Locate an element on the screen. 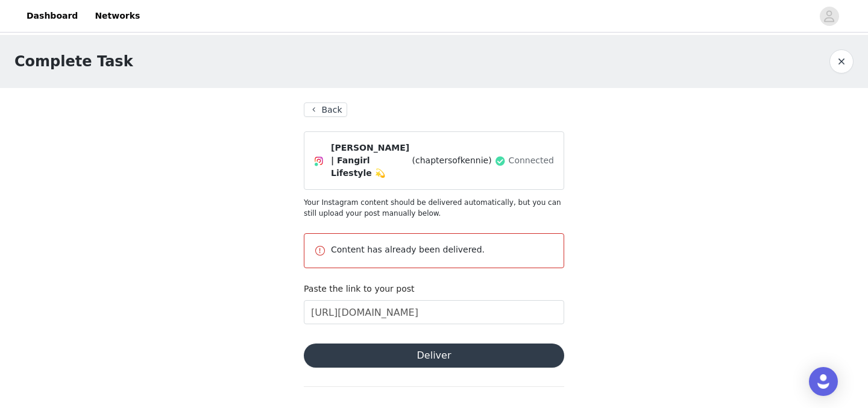 The width and height of the screenshot is (868, 408). div: Open Intercom Messenger is located at coordinates (823, 381).